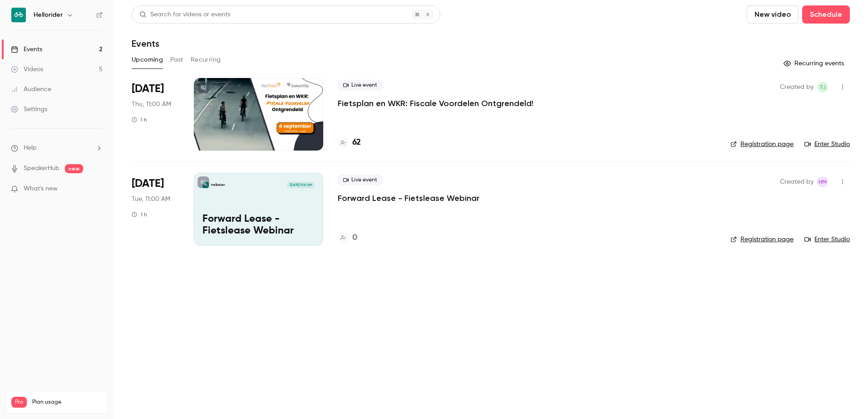 This screenshot has width=868, height=419. Describe the element at coordinates (29, 109) in the screenshot. I see `div: Settings` at that location.